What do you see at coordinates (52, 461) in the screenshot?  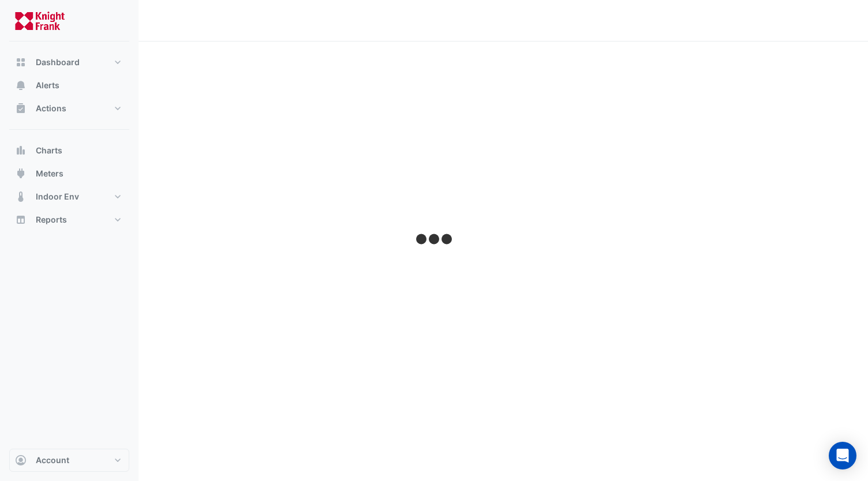 I see `span: Account` at bounding box center [52, 461].